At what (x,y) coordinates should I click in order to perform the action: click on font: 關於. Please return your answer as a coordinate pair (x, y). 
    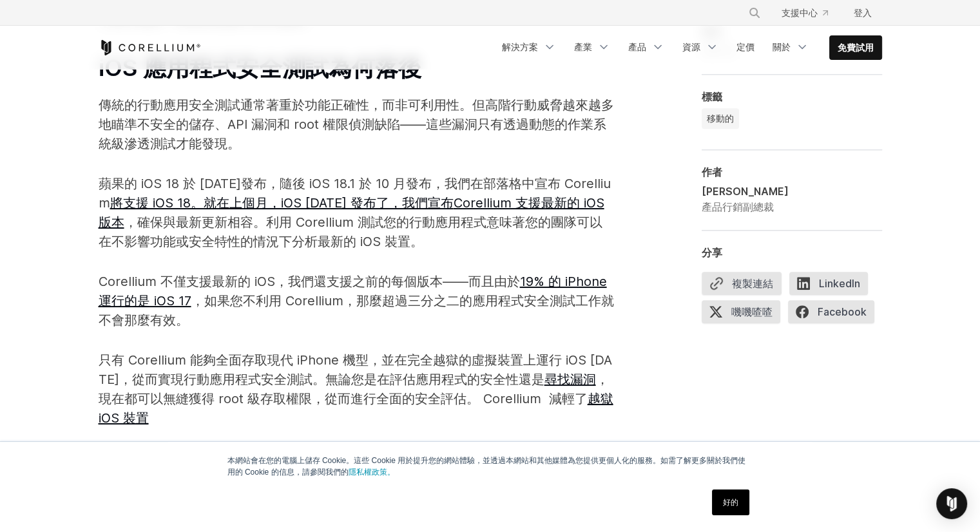
    Looking at the image, I should click on (781, 46).